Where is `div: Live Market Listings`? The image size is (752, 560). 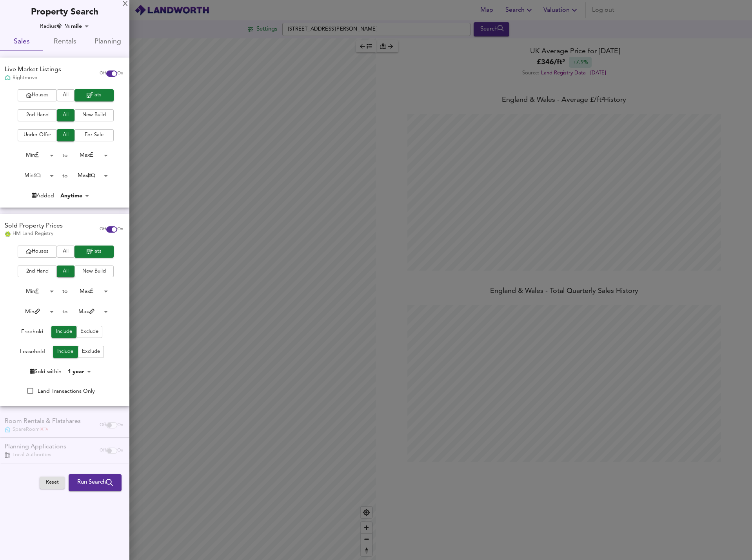 div: Live Market Listings is located at coordinates (33, 70).